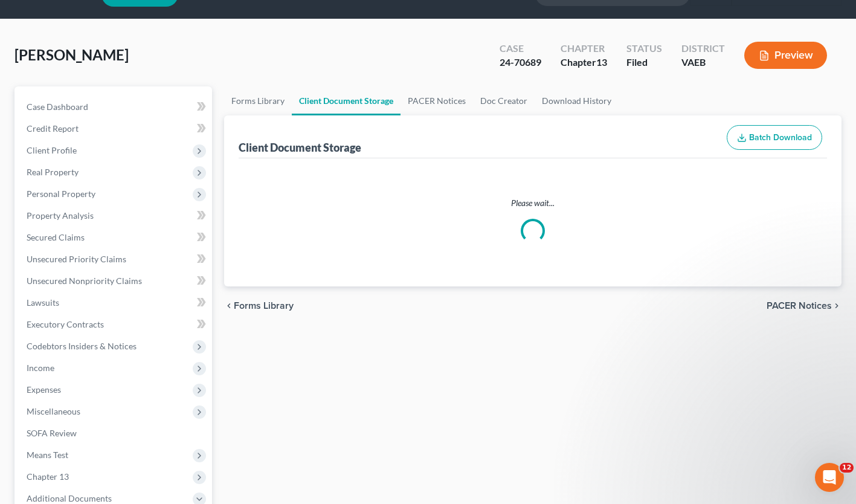  What do you see at coordinates (300, 148) in the screenshot?
I see `div: Client Document Storage` at bounding box center [300, 148].